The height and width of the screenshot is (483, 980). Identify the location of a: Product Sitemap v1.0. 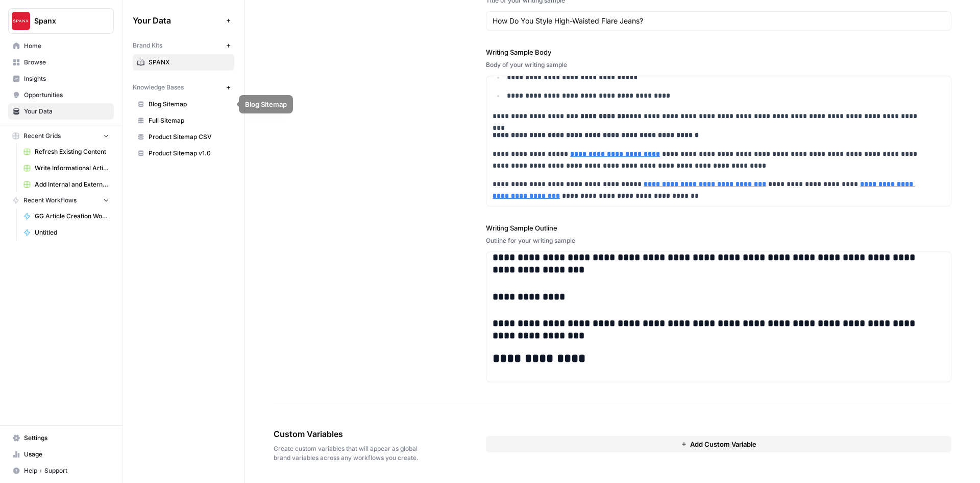
(183, 153).